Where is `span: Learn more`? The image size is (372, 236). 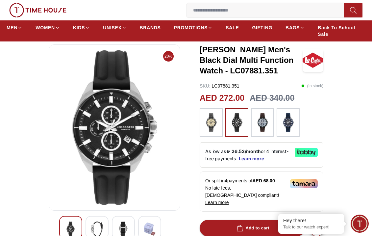 span: Learn more is located at coordinates (217, 202).